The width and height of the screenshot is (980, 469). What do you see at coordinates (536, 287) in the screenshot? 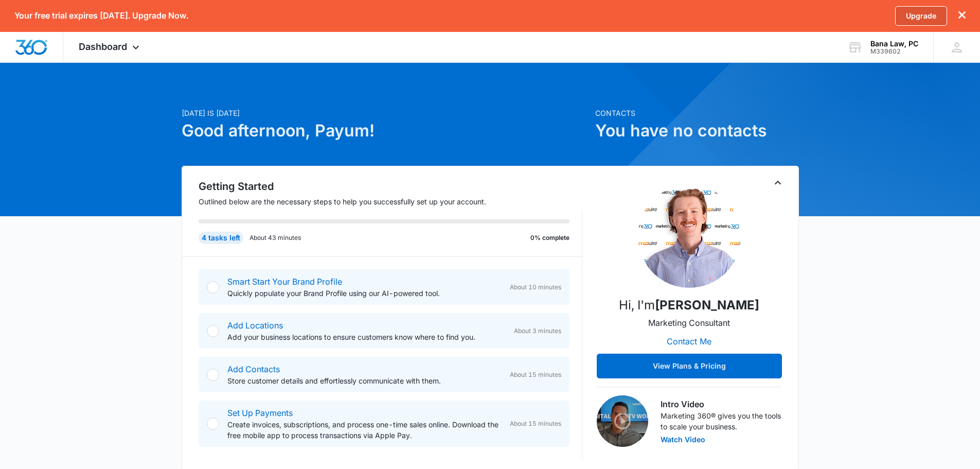
I see `span: About 10 minutes` at bounding box center [536, 287].